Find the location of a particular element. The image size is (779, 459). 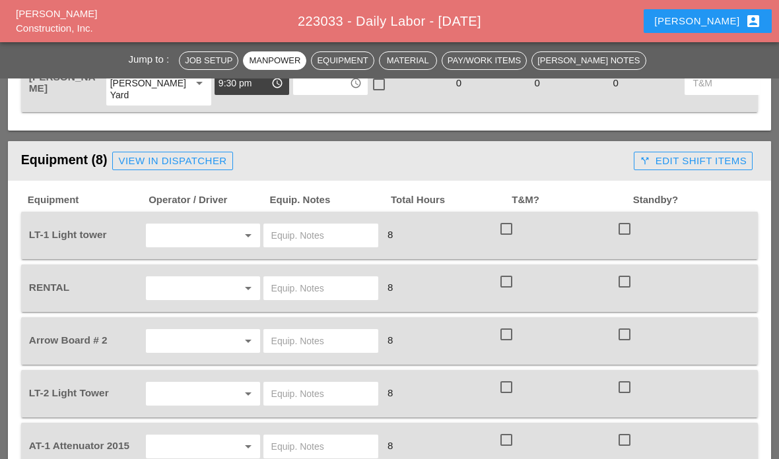

i: account_box is located at coordinates (753, 21).